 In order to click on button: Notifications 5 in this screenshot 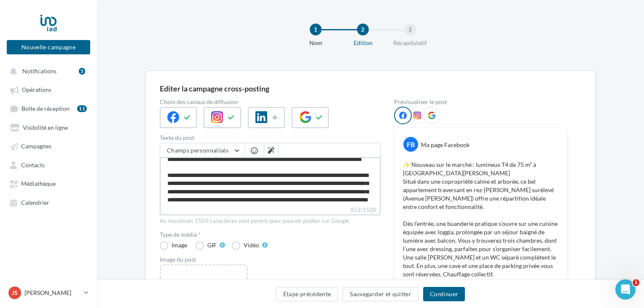, I will do `click(46, 71)`.